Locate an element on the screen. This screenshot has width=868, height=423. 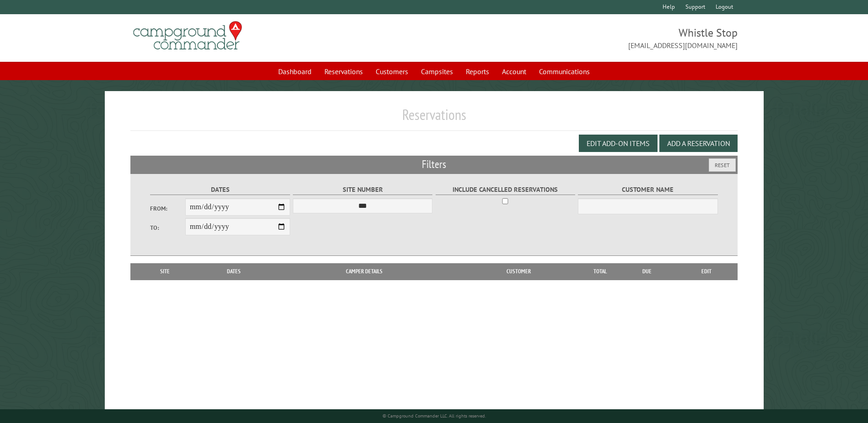
label: From: is located at coordinates (167, 208).